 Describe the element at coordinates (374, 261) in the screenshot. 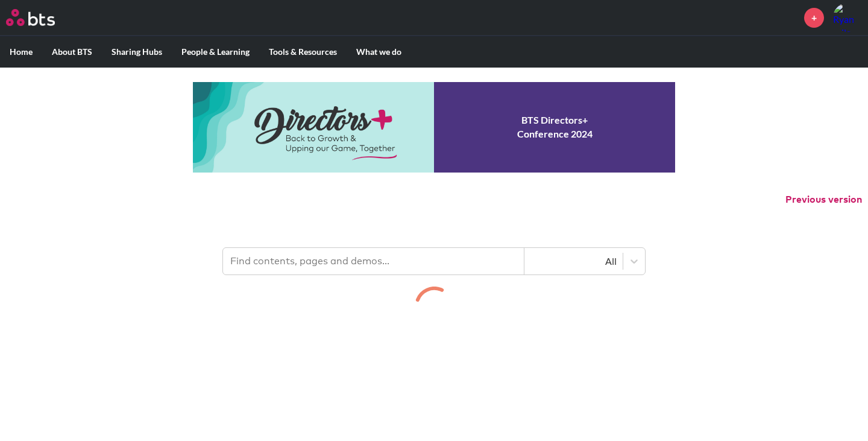

I see `input: Find contents, pages and demos...` at that location.